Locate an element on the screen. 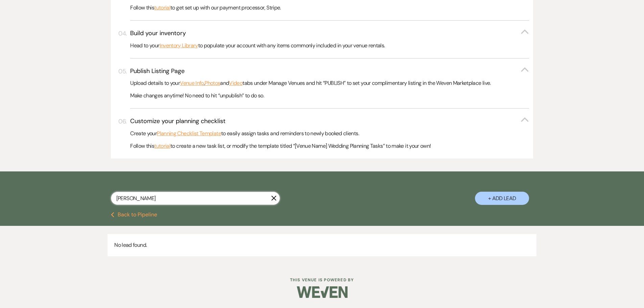 The height and width of the screenshot is (308, 644). p: Make changes anytime! No need to hit “unpublish” to do so. is located at coordinates (330, 95).